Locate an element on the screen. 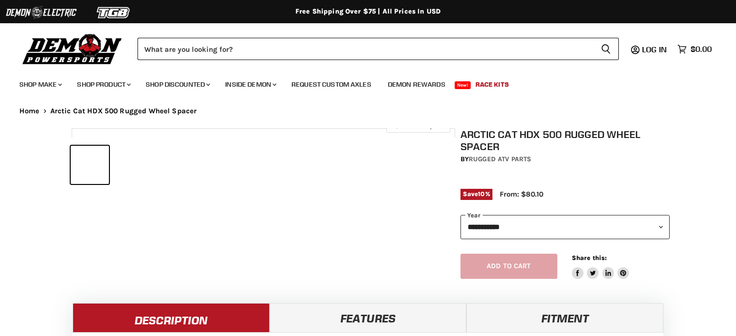 This screenshot has width=736, height=336. button: Search is located at coordinates (605, 49).